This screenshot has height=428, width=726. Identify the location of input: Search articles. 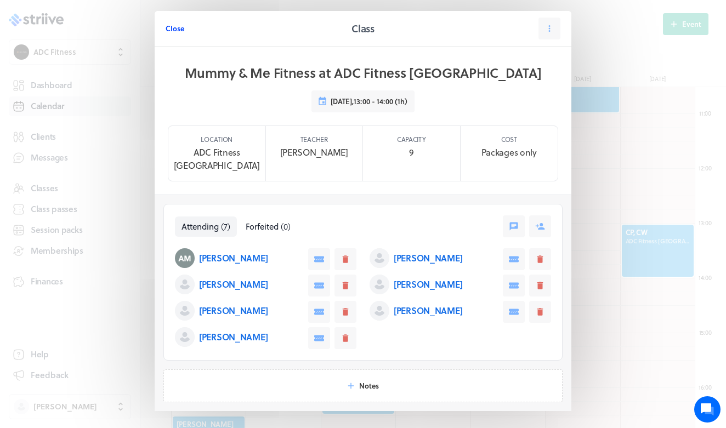
(113, 200).